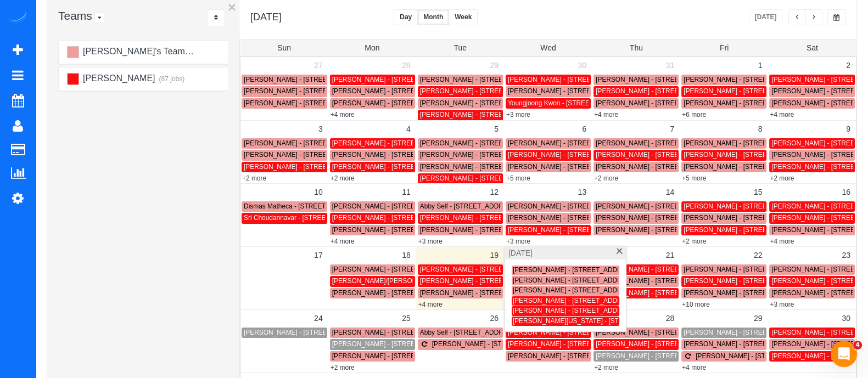 This screenshot has height=378, width=868. Describe the element at coordinates (372, 48) in the screenshot. I see `span: Mon` at that location.